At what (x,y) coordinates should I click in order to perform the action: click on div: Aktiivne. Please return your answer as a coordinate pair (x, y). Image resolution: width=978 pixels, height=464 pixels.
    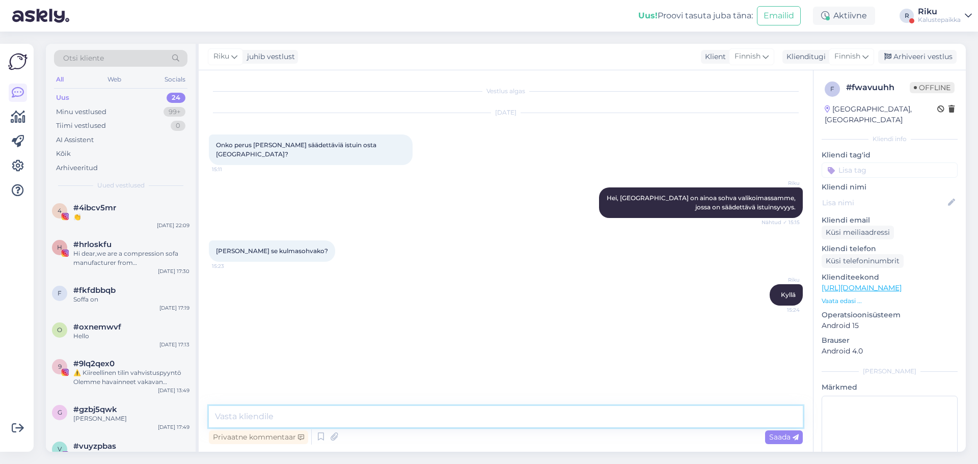
    Looking at the image, I should click on (844, 16).